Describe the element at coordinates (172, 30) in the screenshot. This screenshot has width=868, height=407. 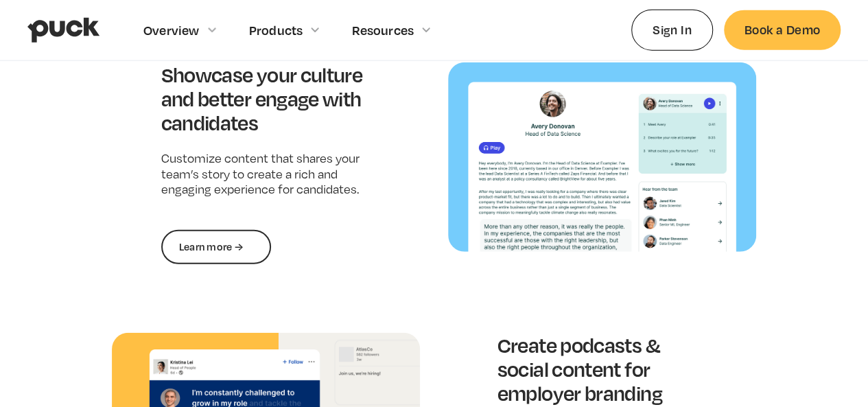
I see `div: Overview` at that location.